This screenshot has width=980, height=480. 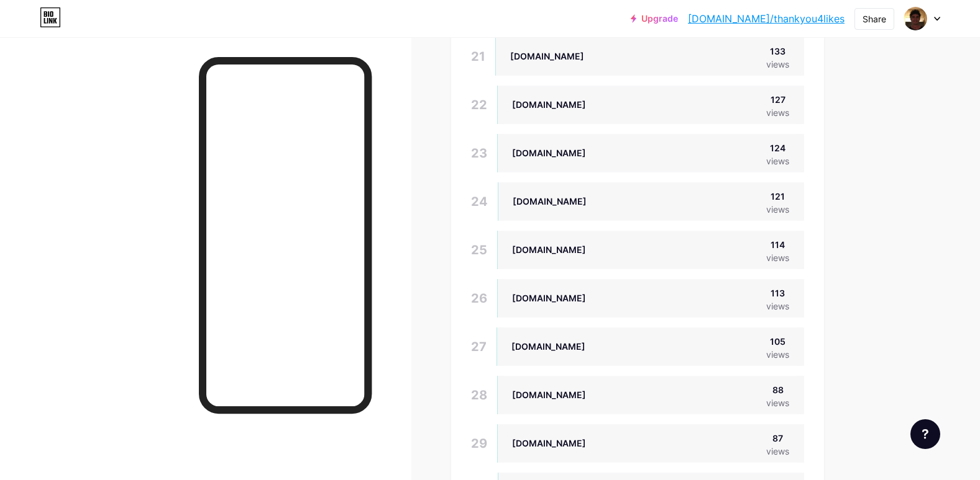 What do you see at coordinates (478, 56) in the screenshot?
I see `div: 21` at bounding box center [478, 56].